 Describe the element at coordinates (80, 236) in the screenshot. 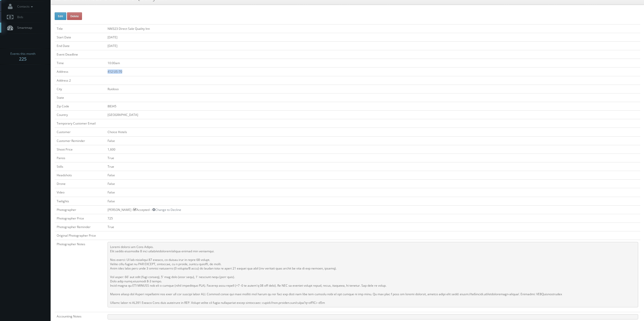

I see `td: Original Photographer Price` at that location.